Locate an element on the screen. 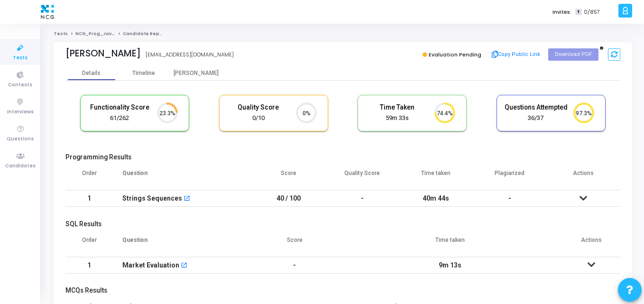  td: 9m 13s is located at coordinates (450, 265).